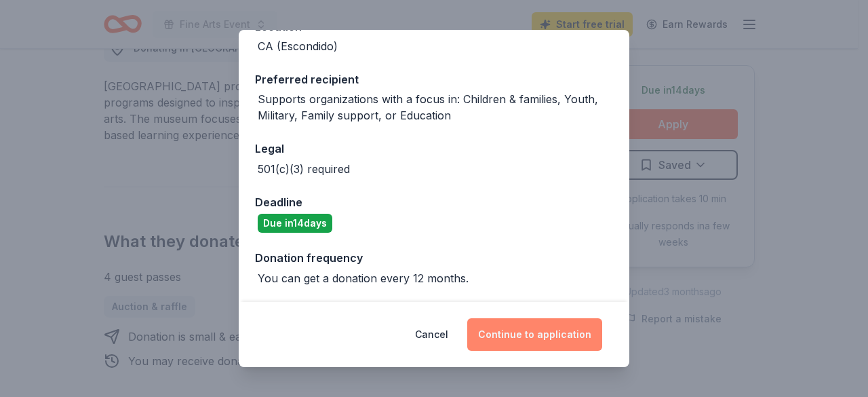  I want to click on div: Due in 14 days, so click(295, 223).